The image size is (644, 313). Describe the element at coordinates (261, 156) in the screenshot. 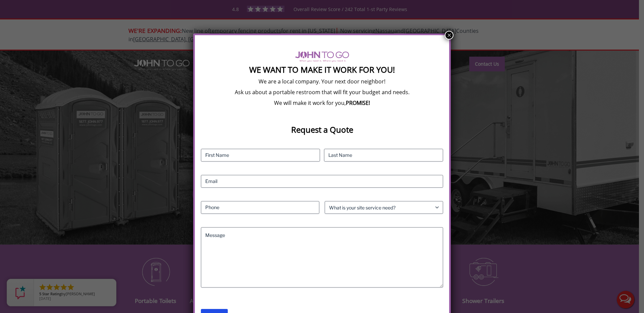

I see `input: First Name` at that location.